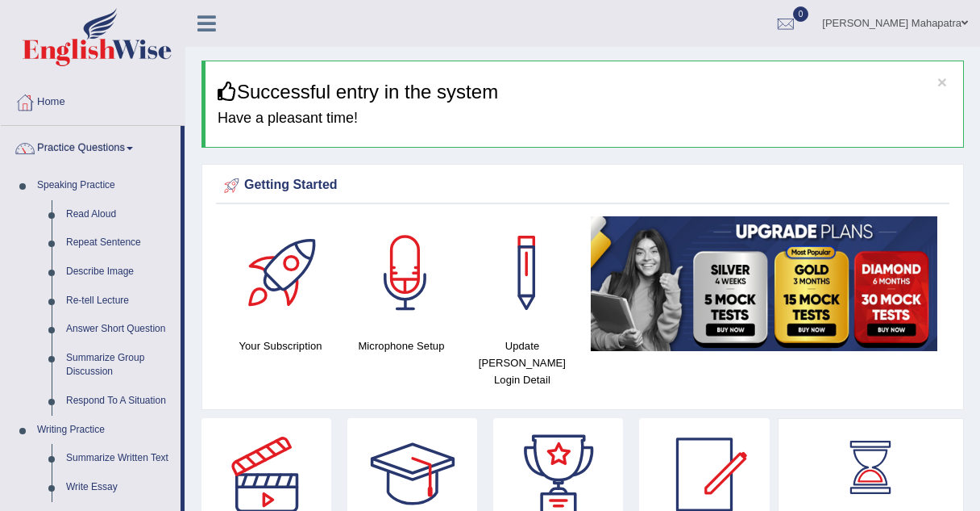 The width and height of the screenshot is (980, 511). What do you see at coordinates (119, 459) in the screenshot?
I see `a: Summarize Written Text` at bounding box center [119, 459].